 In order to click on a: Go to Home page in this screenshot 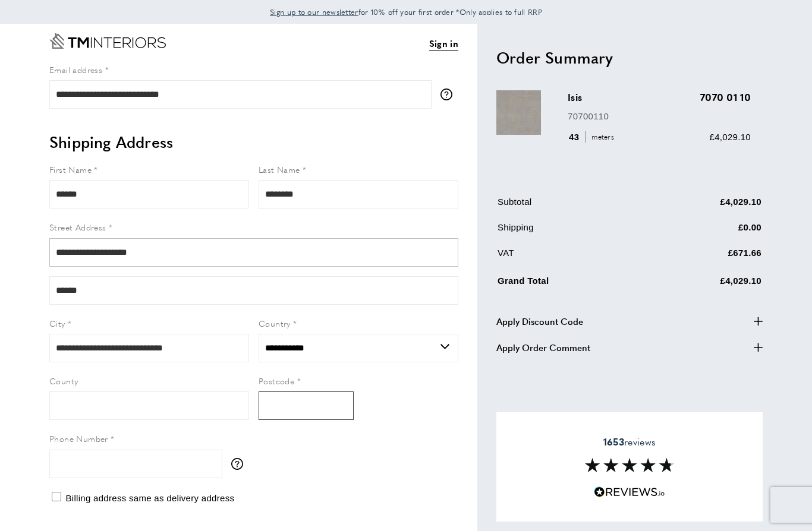, I will do `click(107, 41)`.